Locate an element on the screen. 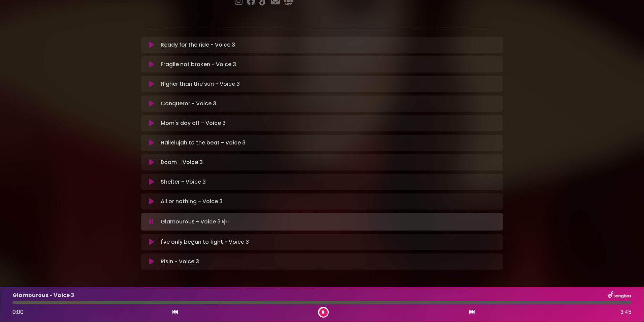 The width and height of the screenshot is (644, 322). p: All or nothing - Voice 3 is located at coordinates (192, 201).